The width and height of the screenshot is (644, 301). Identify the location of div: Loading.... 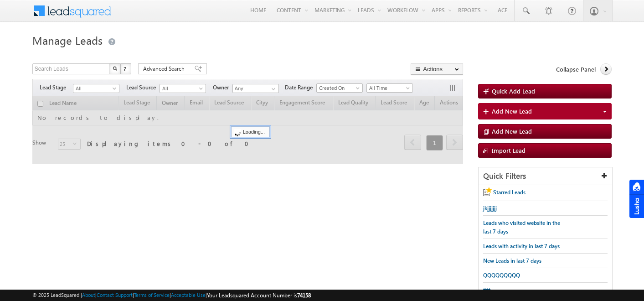
(251, 132).